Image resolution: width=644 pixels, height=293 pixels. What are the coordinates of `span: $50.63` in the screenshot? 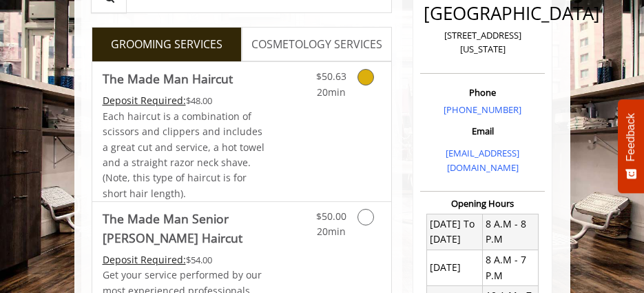 It's located at (332, 75).